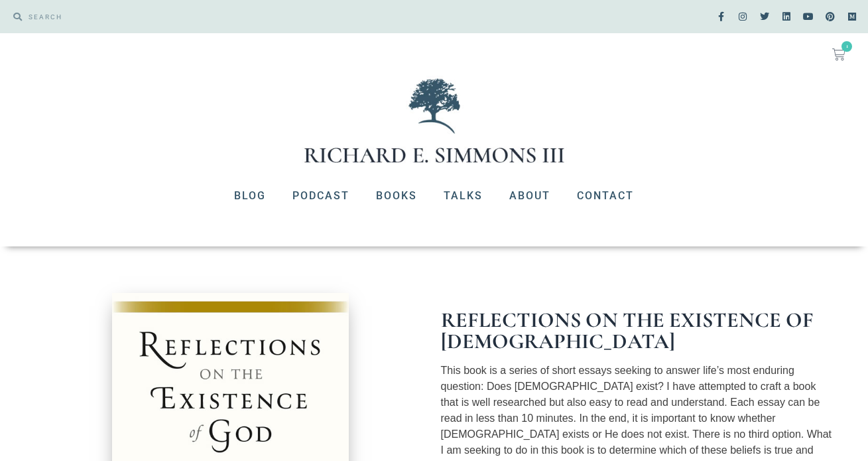 This screenshot has height=461, width=868. I want to click on a: Talks, so click(463, 196).